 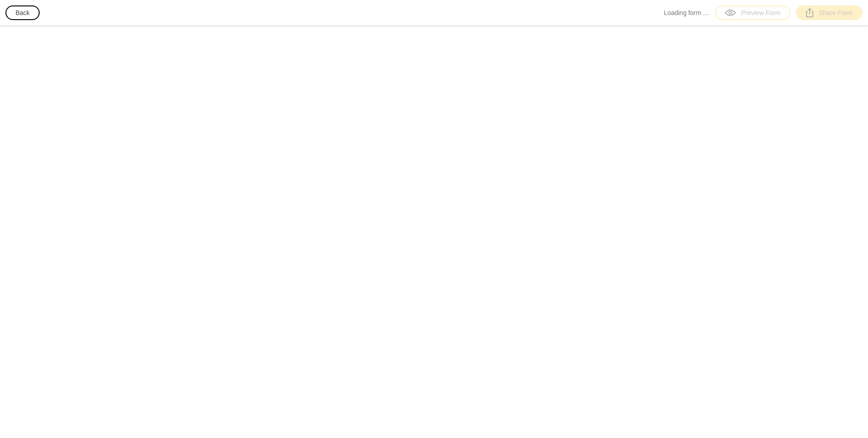 I want to click on div: Preview Form, so click(x=753, y=12).